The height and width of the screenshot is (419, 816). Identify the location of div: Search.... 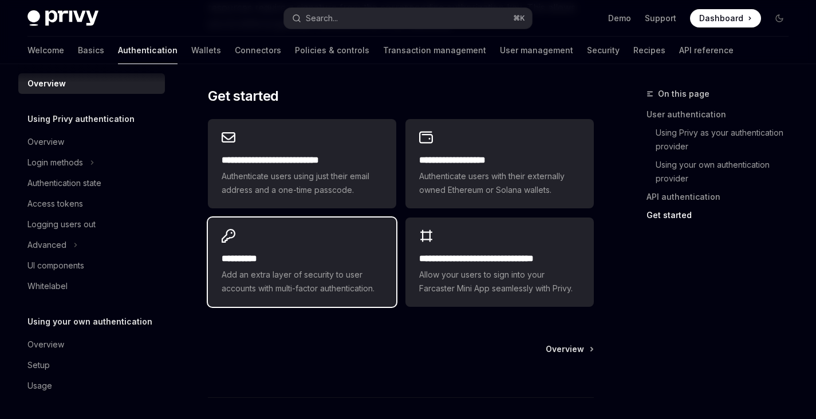
(322, 18).